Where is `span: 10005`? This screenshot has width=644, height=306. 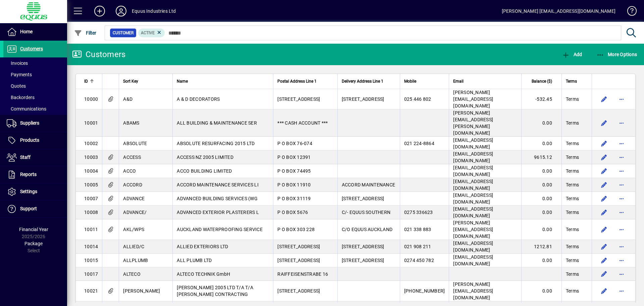
span: 10005 is located at coordinates (91, 185).